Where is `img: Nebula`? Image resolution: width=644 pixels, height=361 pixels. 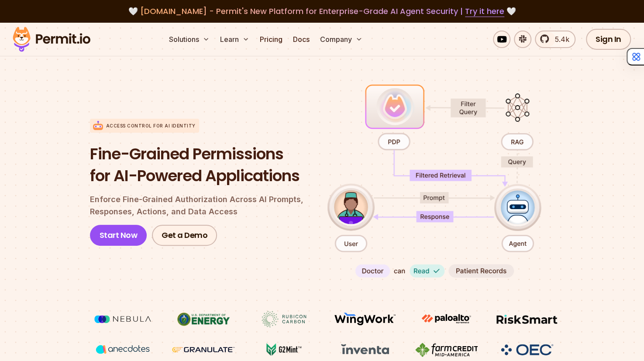 img: Nebula is located at coordinates (122, 319).